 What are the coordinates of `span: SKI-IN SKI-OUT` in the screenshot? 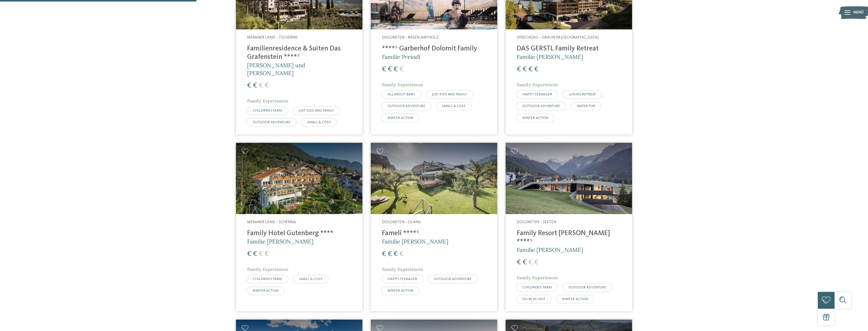 It's located at (533, 299).